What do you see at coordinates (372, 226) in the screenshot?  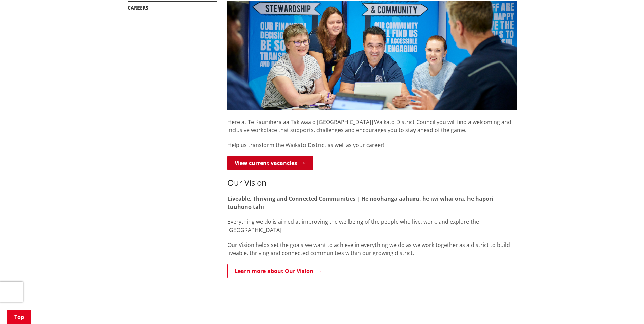 I see `p: Everything we do is aimed at improving the wellbeing of the people who live, work, and explore th...` at bounding box center [372, 226].